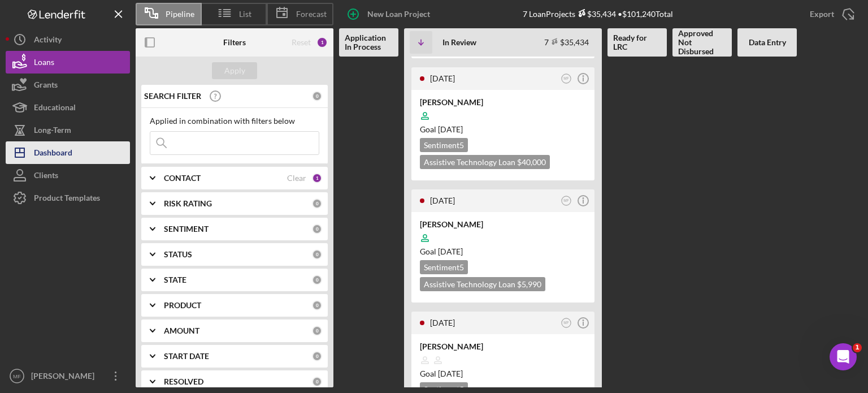 This screenshot has width=868, height=393. I want to click on button: Product Templates, so click(68, 198).